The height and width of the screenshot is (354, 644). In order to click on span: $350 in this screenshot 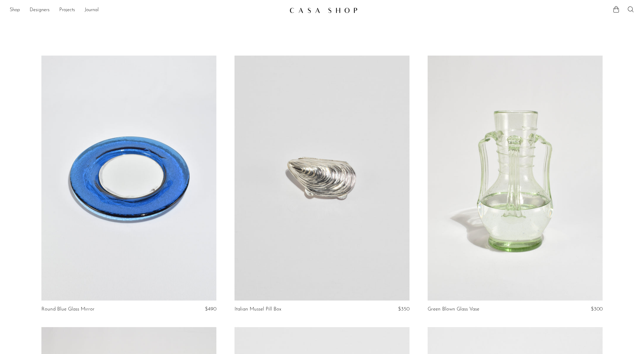, I will do `click(403, 309)`.